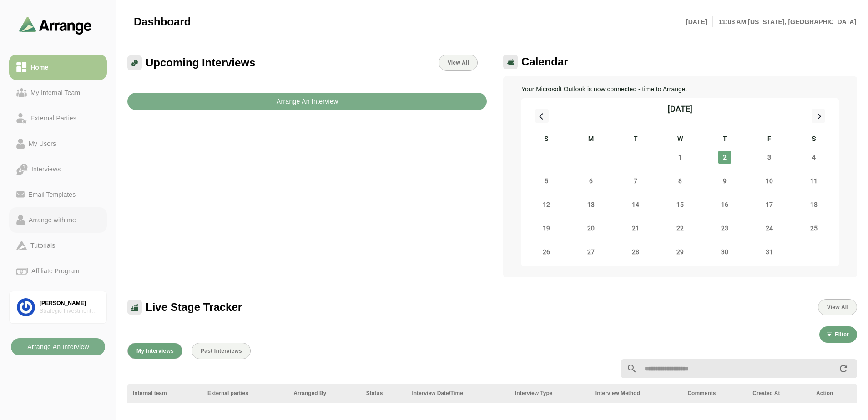 This screenshot has height=420, width=868. What do you see at coordinates (55, 271) in the screenshot?
I see `div: Affiliate Program` at bounding box center [55, 271].